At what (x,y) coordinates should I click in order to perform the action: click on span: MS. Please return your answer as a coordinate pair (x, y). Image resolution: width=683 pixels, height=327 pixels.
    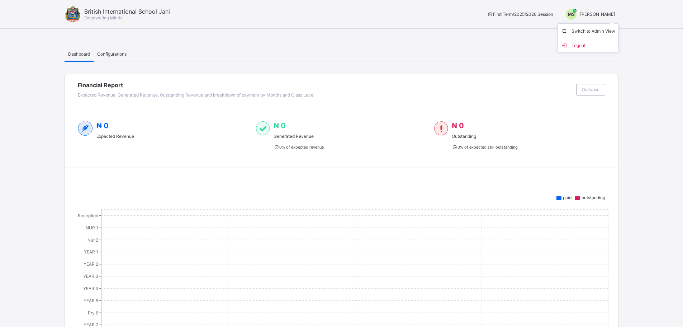
    Looking at the image, I should click on (571, 14).